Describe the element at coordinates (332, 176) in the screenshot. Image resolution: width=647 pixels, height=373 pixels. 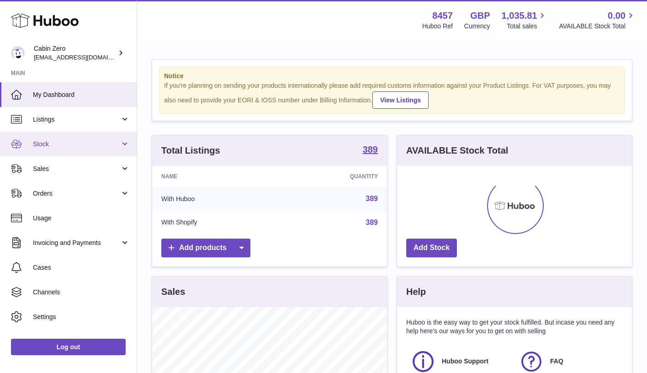
I see `th: Quantity` at that location.